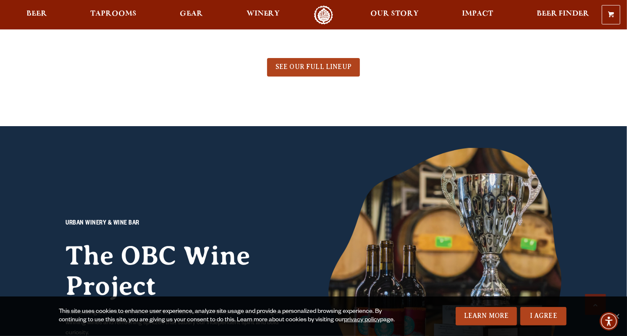 This screenshot has width=627, height=336. Describe the element at coordinates (191, 15) in the screenshot. I see `a: Gear` at that location.